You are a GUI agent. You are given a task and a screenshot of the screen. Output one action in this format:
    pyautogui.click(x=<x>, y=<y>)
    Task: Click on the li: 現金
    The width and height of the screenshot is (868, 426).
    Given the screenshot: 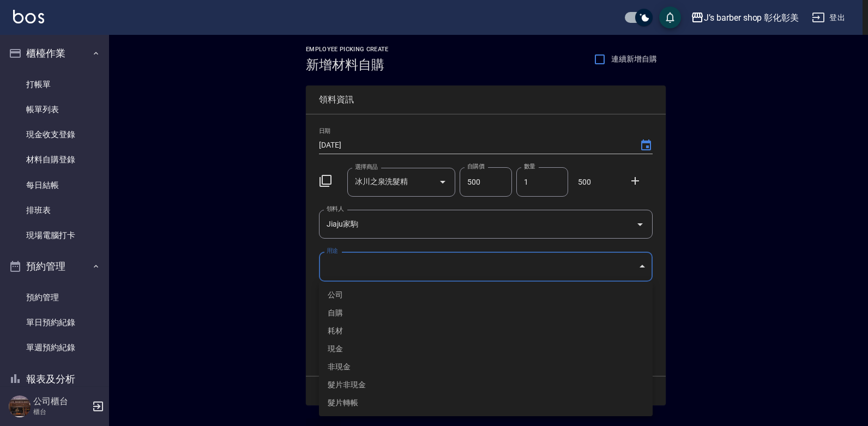 What is the action you would take?
    pyautogui.click(x=486, y=349)
    